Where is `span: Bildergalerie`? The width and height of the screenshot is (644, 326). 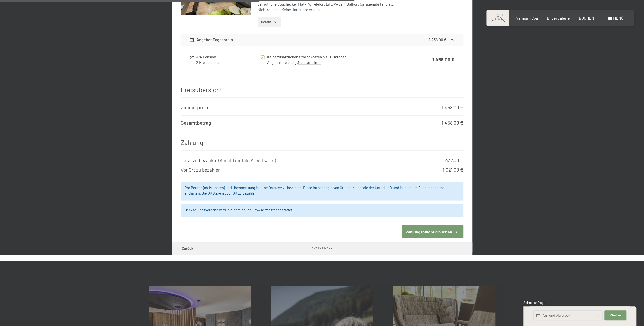 span: Bildergalerie is located at coordinates (558, 18).